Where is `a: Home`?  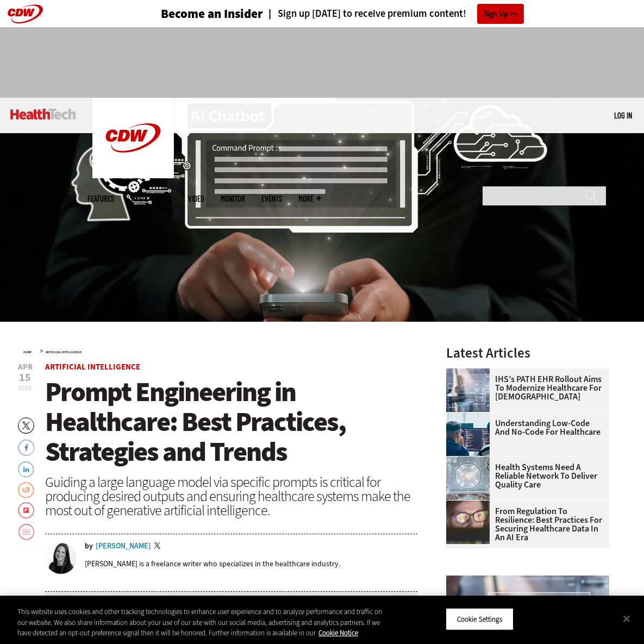 a: Home is located at coordinates (27, 353).